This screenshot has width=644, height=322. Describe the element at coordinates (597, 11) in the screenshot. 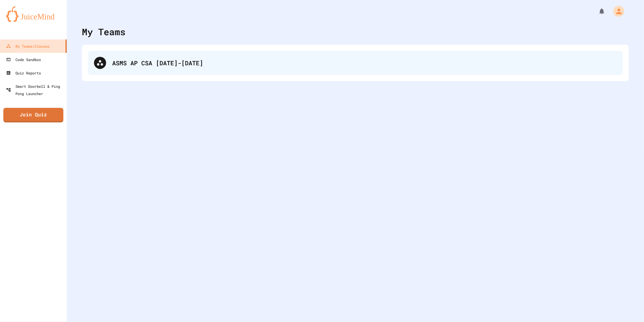

I see `div: My Notifications` at that location.